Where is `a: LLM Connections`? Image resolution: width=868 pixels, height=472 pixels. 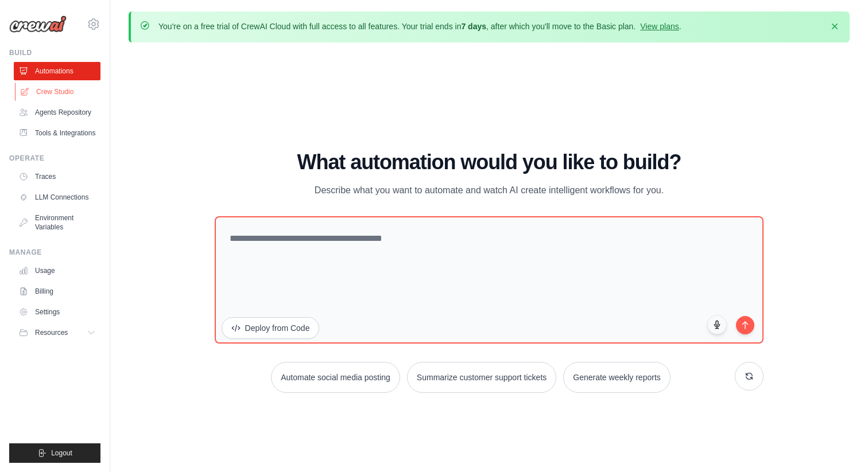
a: LLM Connections is located at coordinates (57, 197).